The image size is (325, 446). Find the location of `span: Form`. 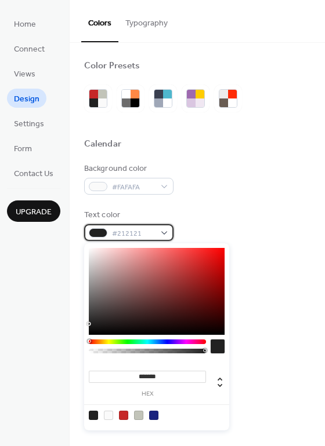

span: Form is located at coordinates (23, 149).